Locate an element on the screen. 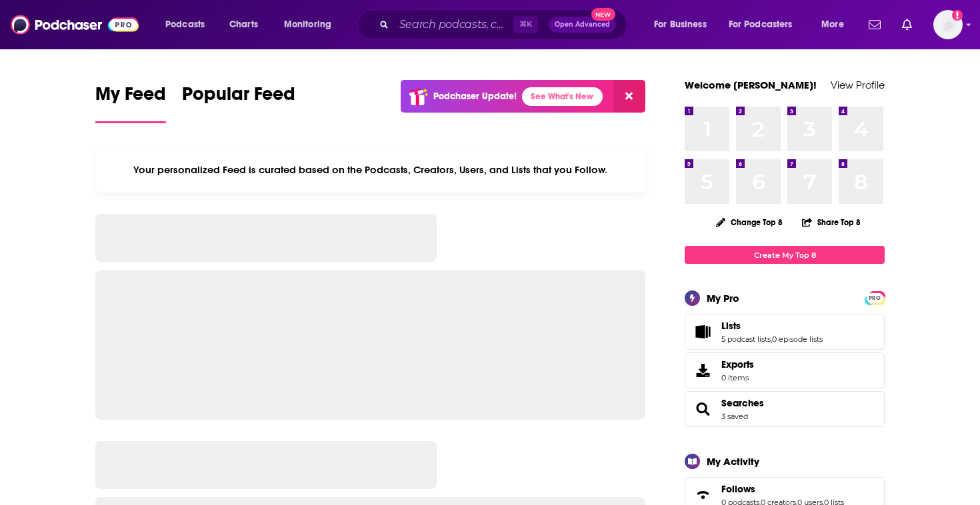 The image size is (980, 505). p: Podchaser Update! is located at coordinates (475, 96).